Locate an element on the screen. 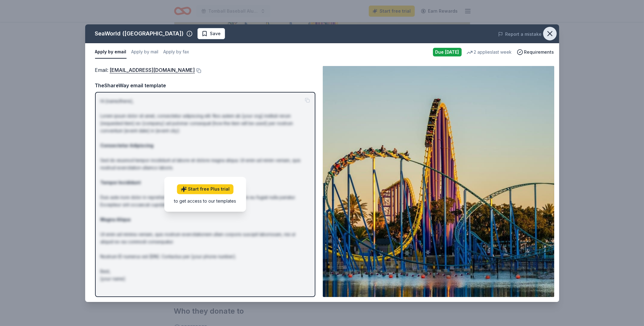  strong: Tempor Incididunt is located at coordinates (121, 182).